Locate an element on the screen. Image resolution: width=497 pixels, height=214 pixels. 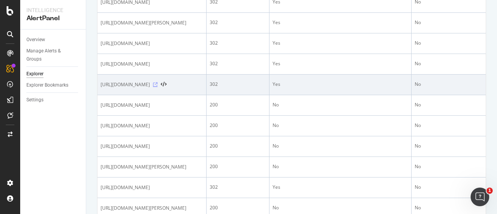
a: Overview is located at coordinates (53, 40).